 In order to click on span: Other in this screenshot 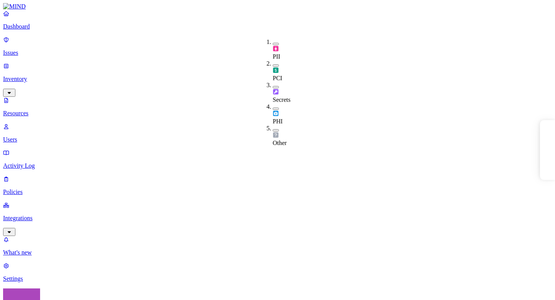, I will do `click(280, 143)`.